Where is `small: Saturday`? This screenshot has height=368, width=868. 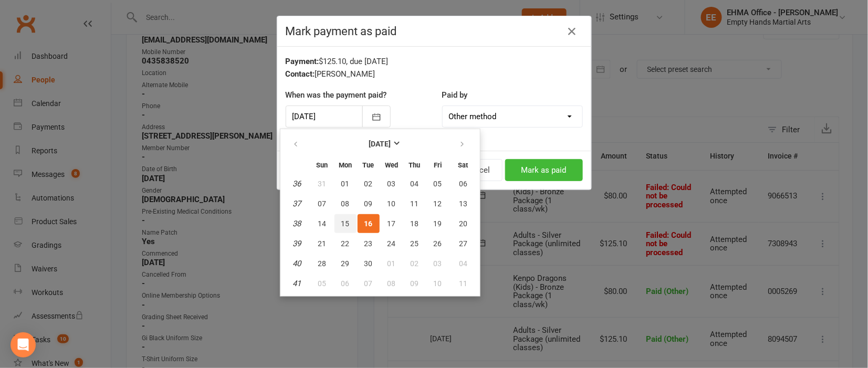
small: Saturday is located at coordinates (463, 164).